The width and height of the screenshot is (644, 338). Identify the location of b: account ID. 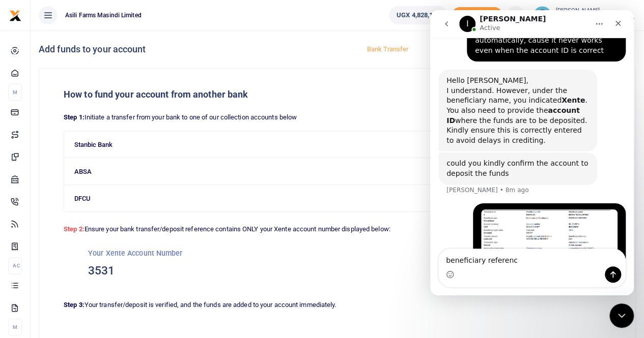
(83, 106).